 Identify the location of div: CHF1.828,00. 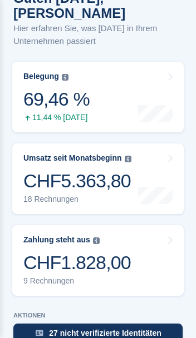
(77, 263).